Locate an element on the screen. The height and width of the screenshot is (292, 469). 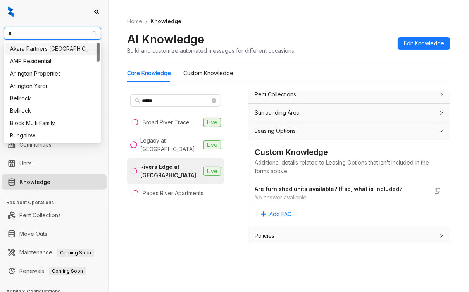
li: Leasing is located at coordinates (54, 93).